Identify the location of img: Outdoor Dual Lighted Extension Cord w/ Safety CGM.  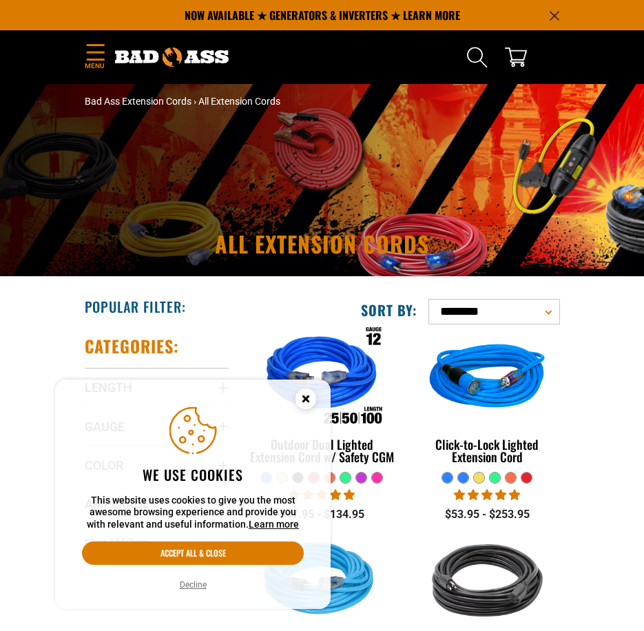
(322, 379).